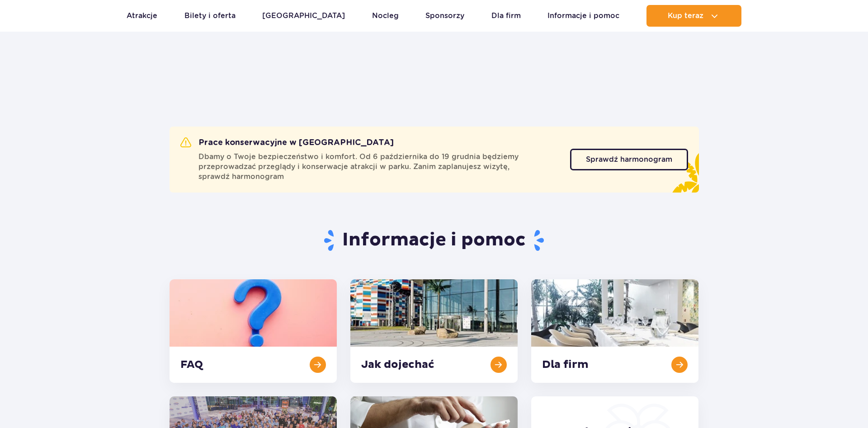 The width and height of the screenshot is (868, 428). Describe the element at coordinates (445, 16) in the screenshot. I see `a: Sponsorzy` at that location.